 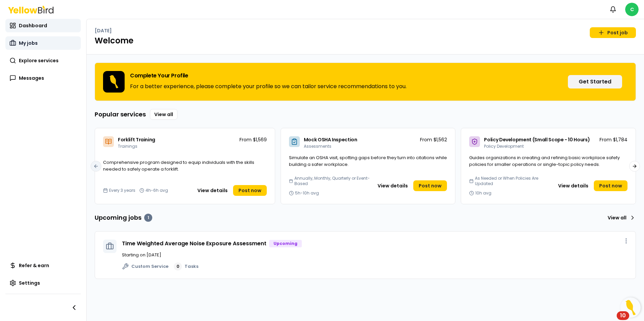 I want to click on span: Trainings, so click(x=128, y=146).